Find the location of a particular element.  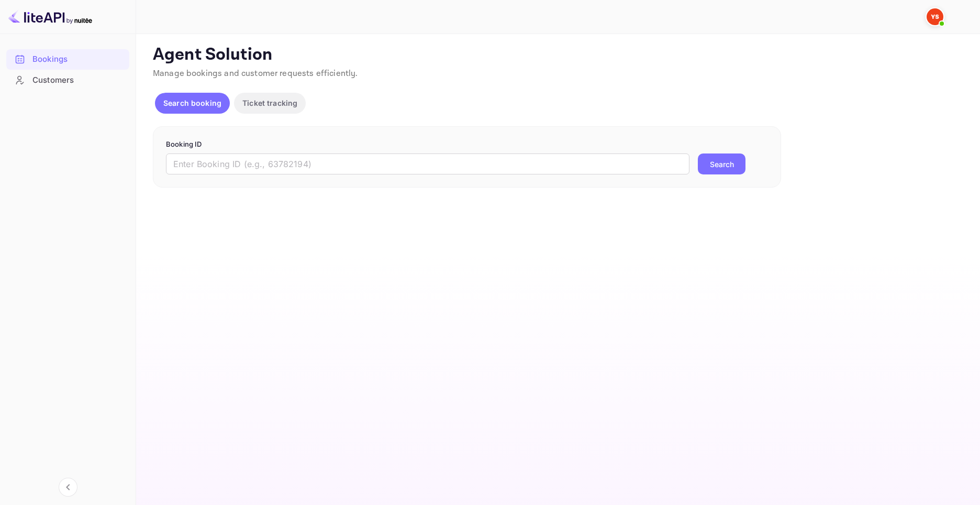

img: Yandex Support is located at coordinates (935, 17).